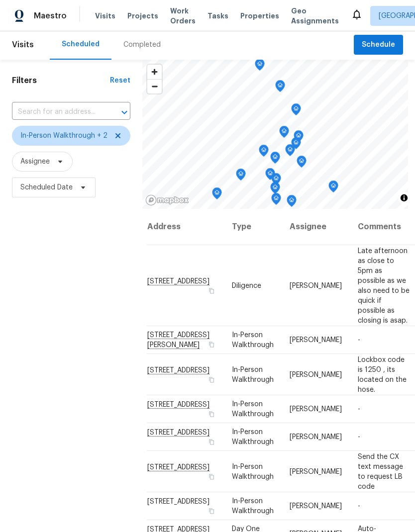  What do you see at coordinates (384, 285) in the screenshot?
I see `span: Late afternoon as close to 5pm as possible as we also need to be quick if possible as closing is ...` at bounding box center [384, 285].